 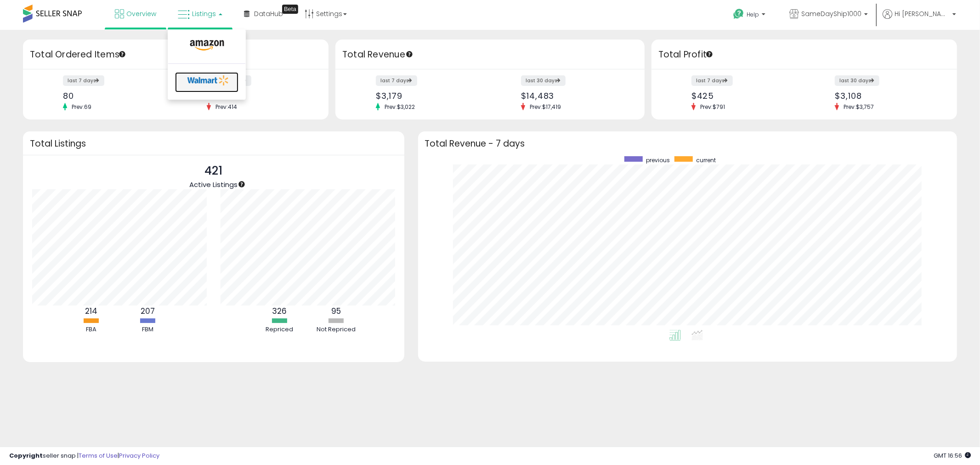 I want to click on h3: Total Listings, so click(x=214, y=144).